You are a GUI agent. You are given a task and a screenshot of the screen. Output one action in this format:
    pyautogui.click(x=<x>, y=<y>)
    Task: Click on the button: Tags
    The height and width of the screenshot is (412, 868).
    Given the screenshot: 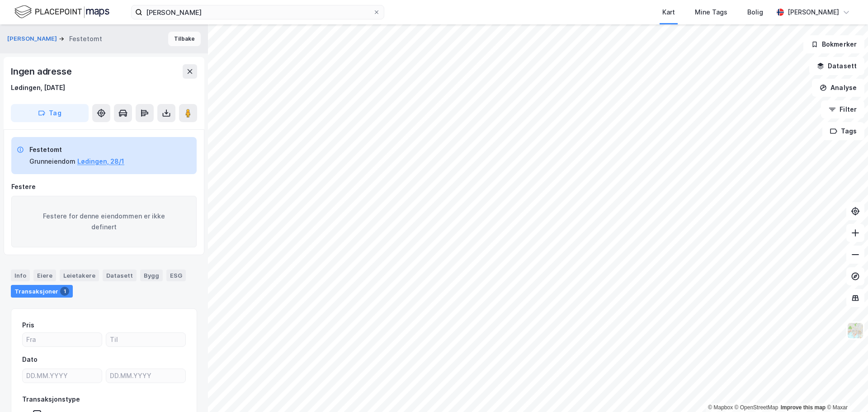 What is the action you would take?
    pyautogui.click(x=843, y=131)
    